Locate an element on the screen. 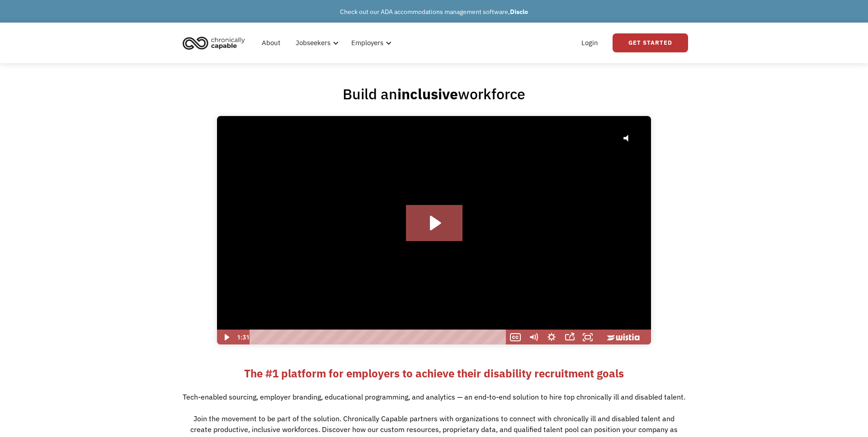 The height and width of the screenshot is (437, 868). button: Play Video: Hire with Chronically Capable is located at coordinates (434, 223).